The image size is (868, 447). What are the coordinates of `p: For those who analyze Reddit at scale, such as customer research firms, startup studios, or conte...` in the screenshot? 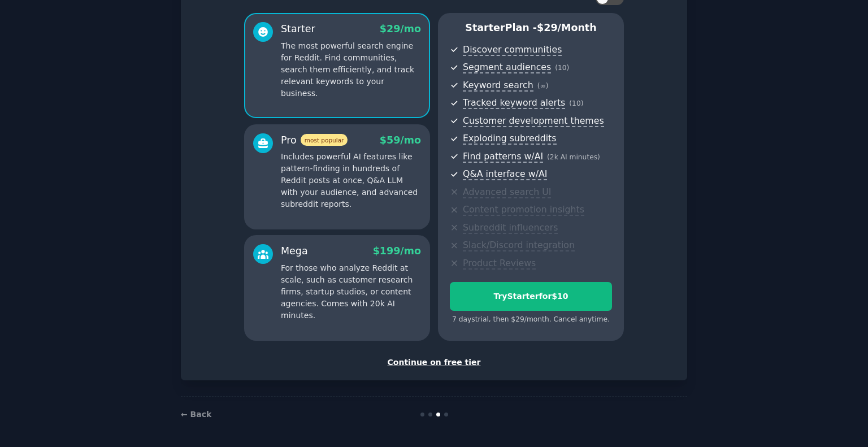 It's located at (351, 292).